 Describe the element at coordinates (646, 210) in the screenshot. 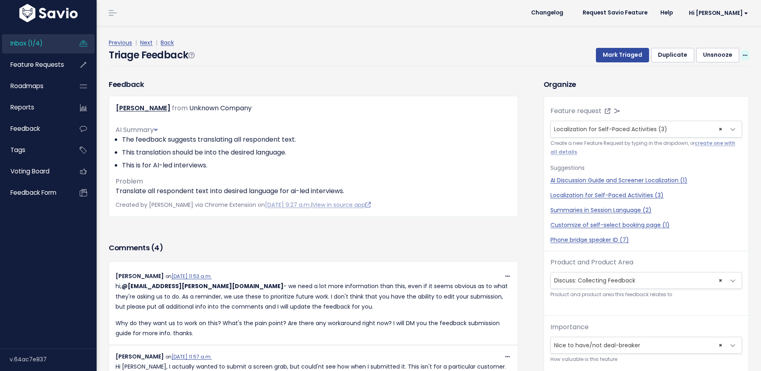

I see `a: Summaries in Session Language (2)` at that location.